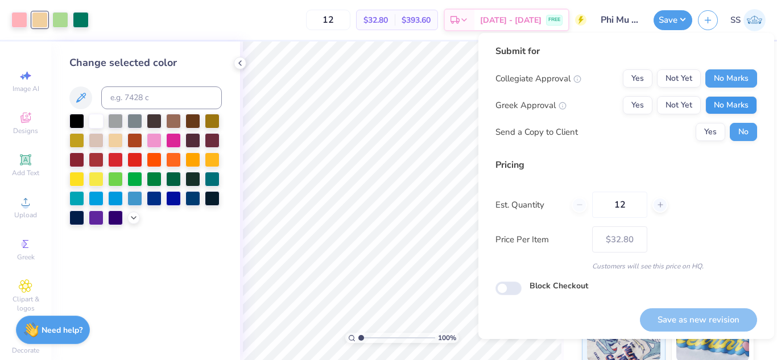 Image resolution: width=777 pixels, height=360 pixels. I want to click on span: 100 %, so click(447, 338).